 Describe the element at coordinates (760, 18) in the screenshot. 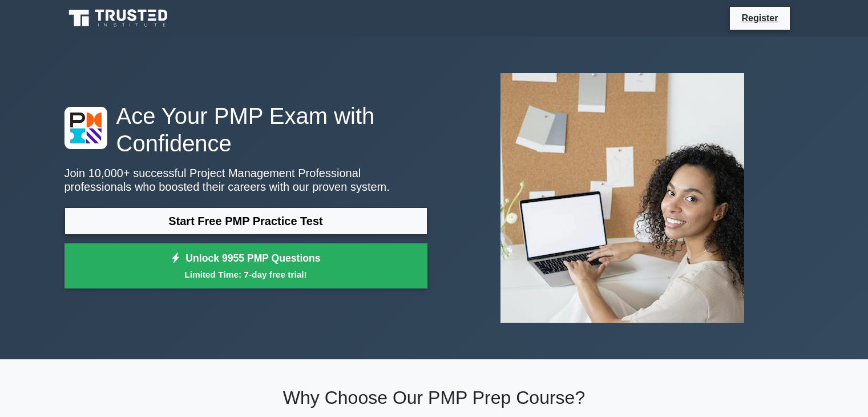

I see `a: Register` at that location.